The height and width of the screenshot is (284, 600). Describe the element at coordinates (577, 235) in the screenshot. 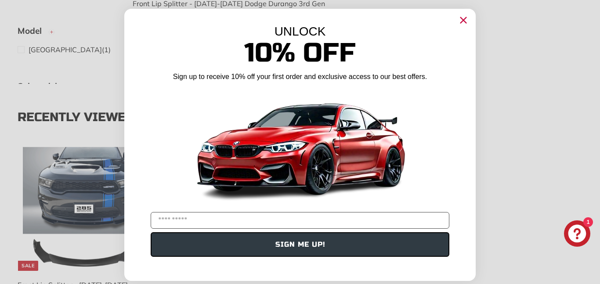

I see `inbox-online-store-chat: Shopify online store chat` at that location.